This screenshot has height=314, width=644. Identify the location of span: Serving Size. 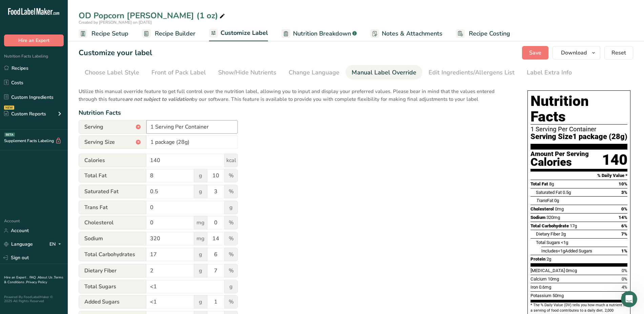
(551, 136).